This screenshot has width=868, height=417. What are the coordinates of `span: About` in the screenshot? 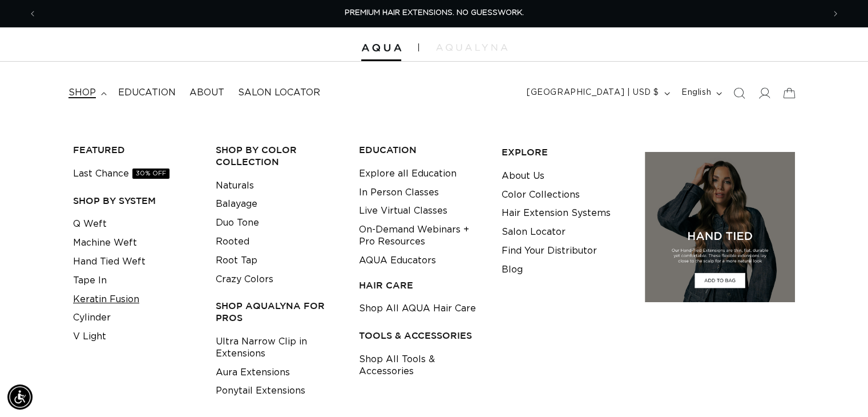 It's located at (207, 92).